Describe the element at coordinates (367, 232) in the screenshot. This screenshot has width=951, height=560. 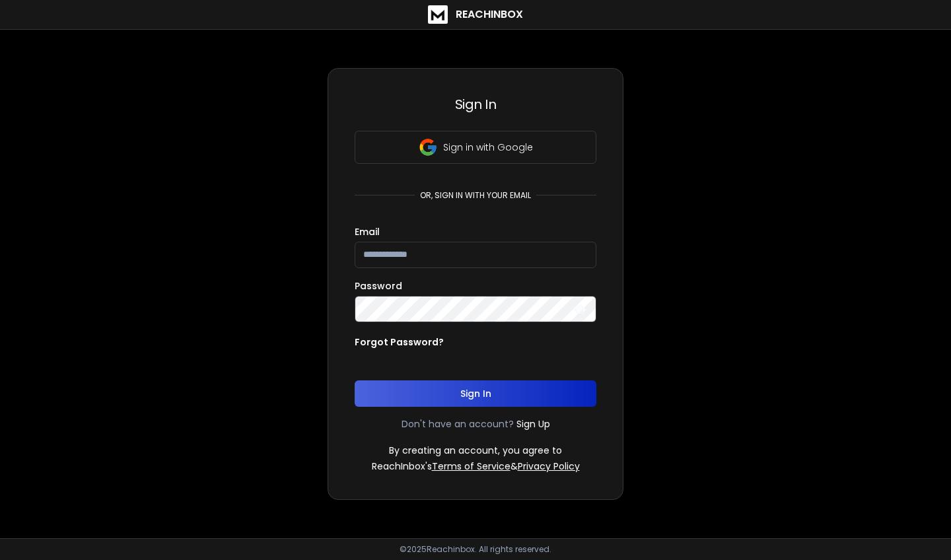
I see `label: Email` at that location.